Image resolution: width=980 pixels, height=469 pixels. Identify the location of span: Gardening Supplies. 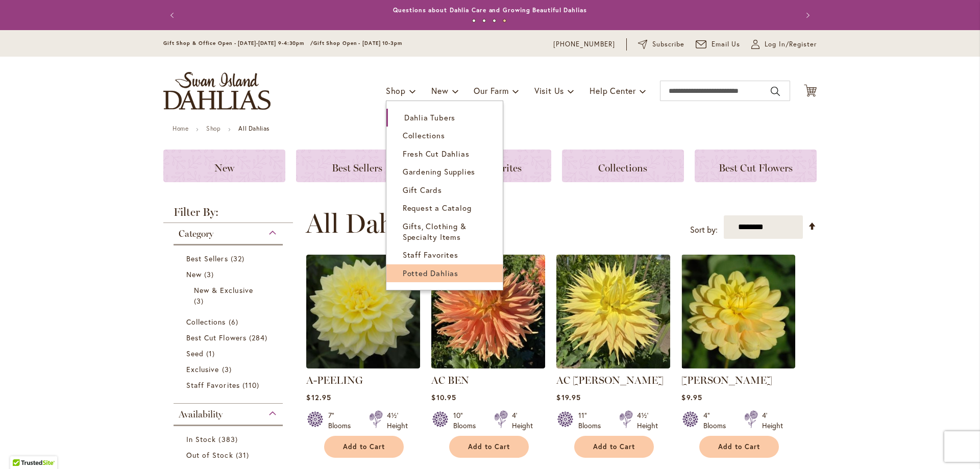
(439, 171).